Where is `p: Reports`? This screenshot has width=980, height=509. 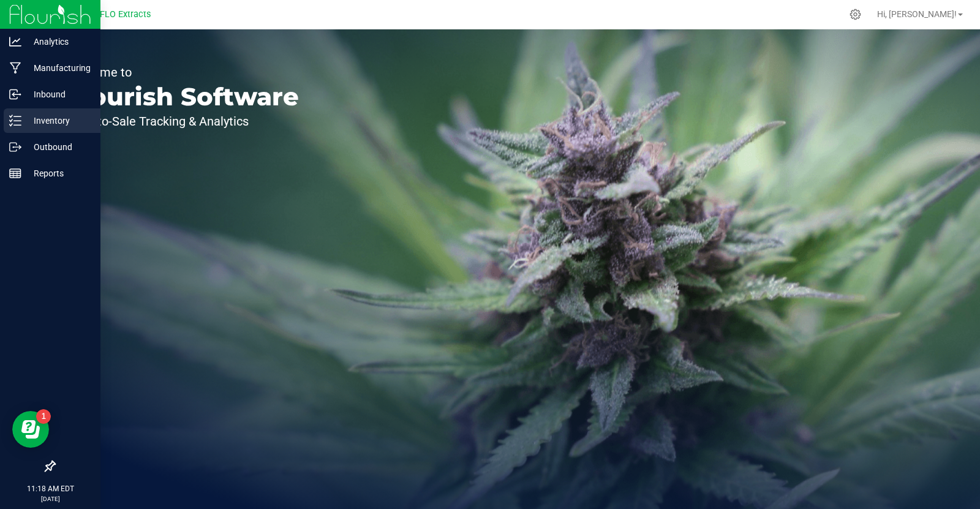 p: Reports is located at coordinates (59, 173).